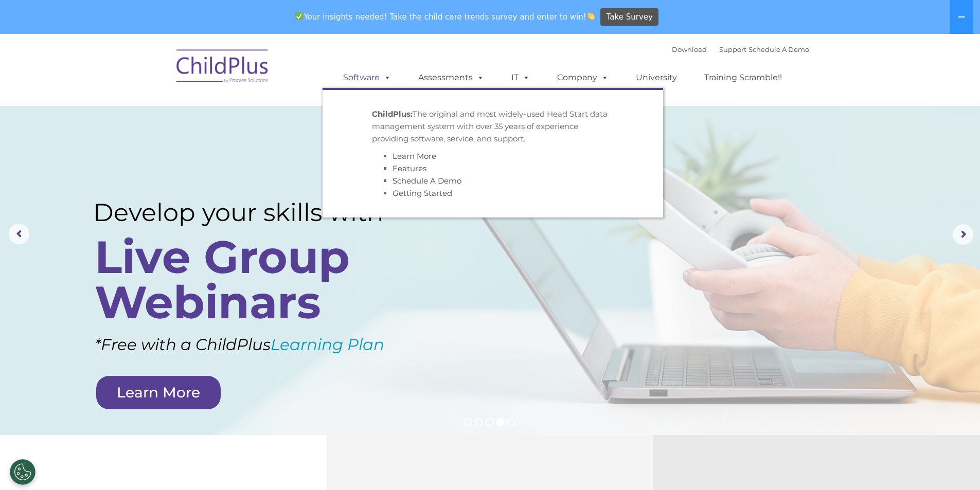 The height and width of the screenshot is (490, 980). Describe the element at coordinates (223, 68) in the screenshot. I see `img: ChildPlus by Procare Solutions` at that location.